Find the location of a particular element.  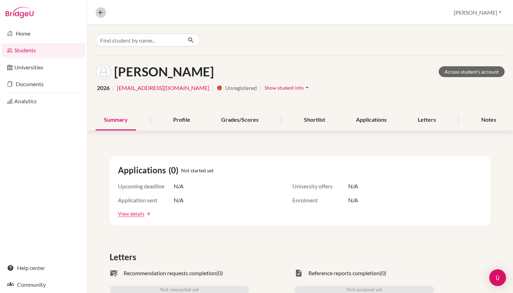

a: Students is located at coordinates (43, 50).